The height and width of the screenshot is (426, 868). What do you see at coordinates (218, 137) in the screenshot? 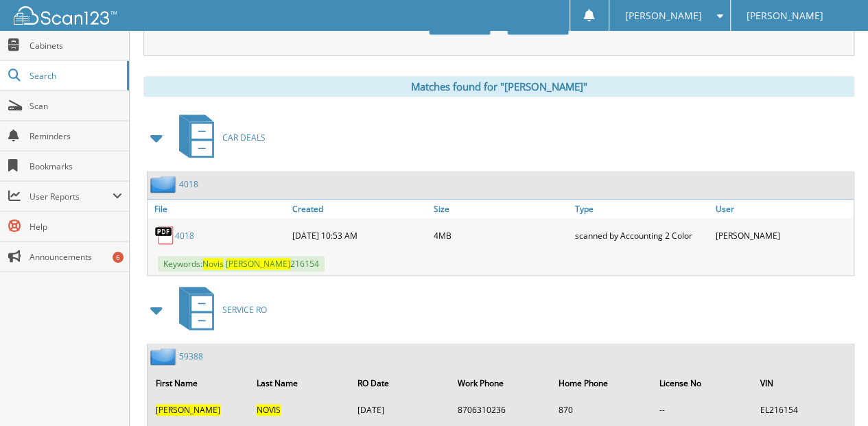
I see `a: CAR DEALS` at bounding box center [218, 137].